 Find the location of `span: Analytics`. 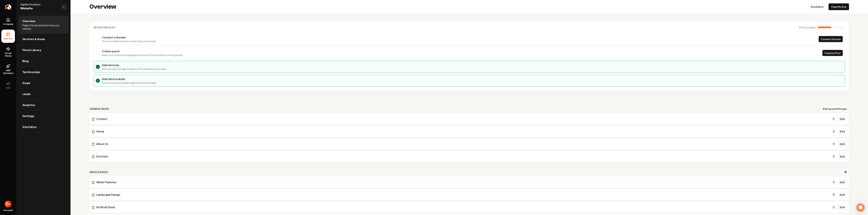

span: Analytics is located at coordinates (29, 105).